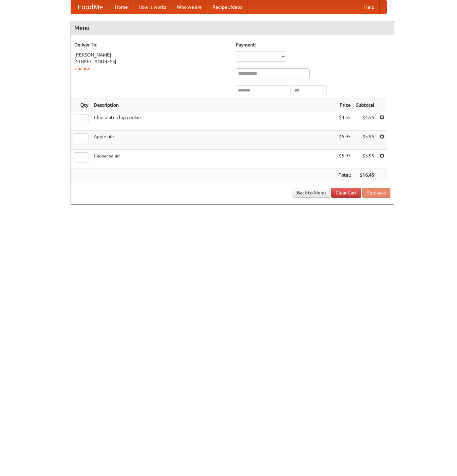 This screenshot has height=476, width=457. Describe the element at coordinates (345, 175) in the screenshot. I see `th: Total:` at that location.